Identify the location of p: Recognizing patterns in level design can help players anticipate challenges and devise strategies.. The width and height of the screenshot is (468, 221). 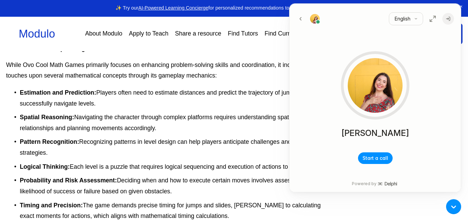
(174, 148).